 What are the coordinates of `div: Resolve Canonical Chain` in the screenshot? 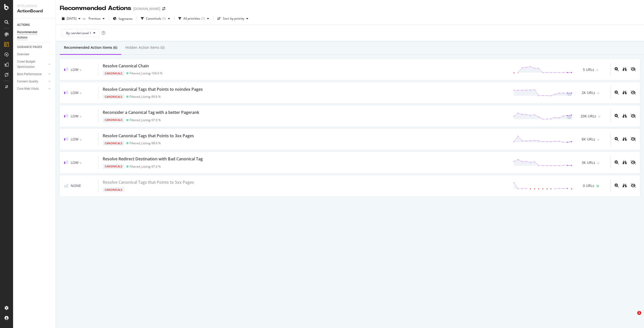 It's located at (126, 66).